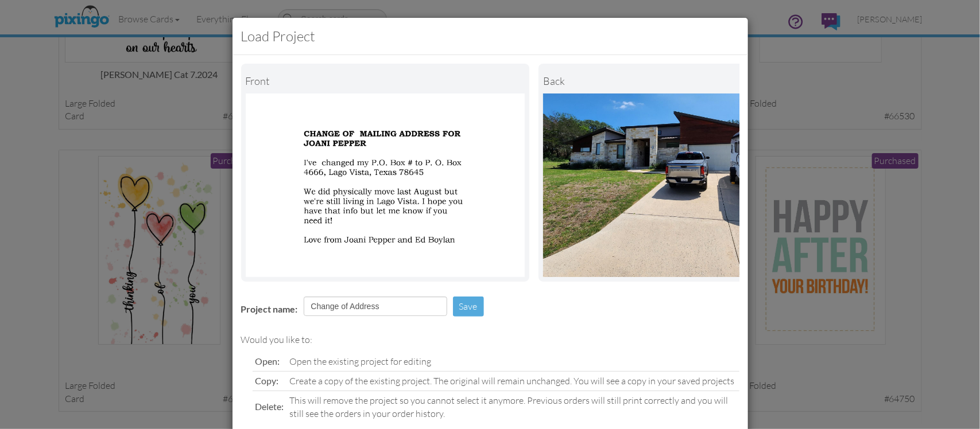 This screenshot has height=429, width=980. I want to click on h3: Load Project, so click(490, 36).